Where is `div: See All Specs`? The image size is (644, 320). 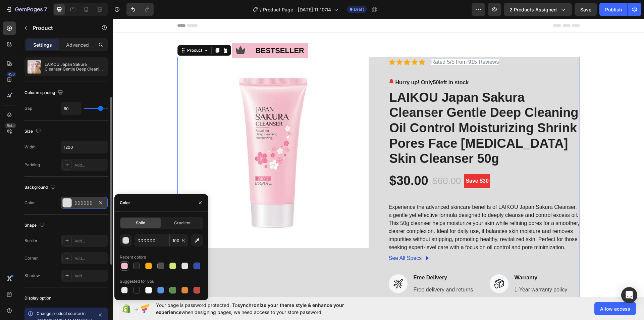 div: See All Specs is located at coordinates (292, 240).